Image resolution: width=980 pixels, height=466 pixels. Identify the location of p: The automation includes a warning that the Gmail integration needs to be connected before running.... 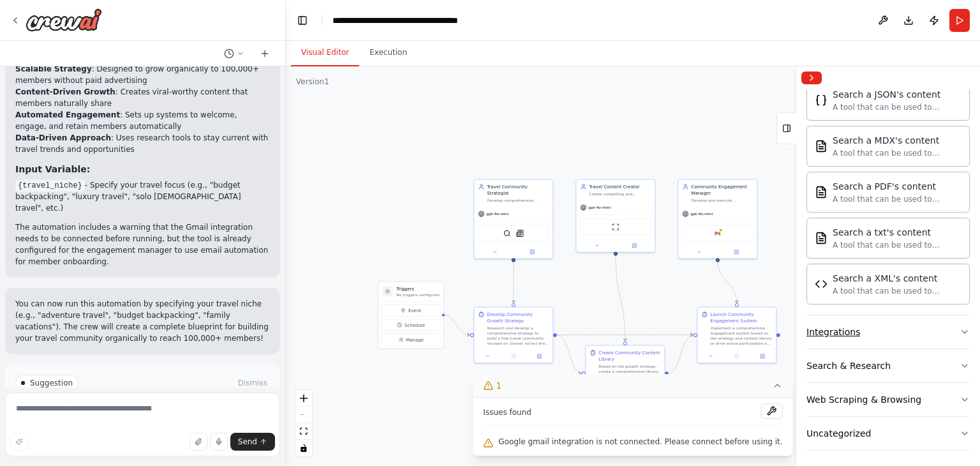
(143, 245).